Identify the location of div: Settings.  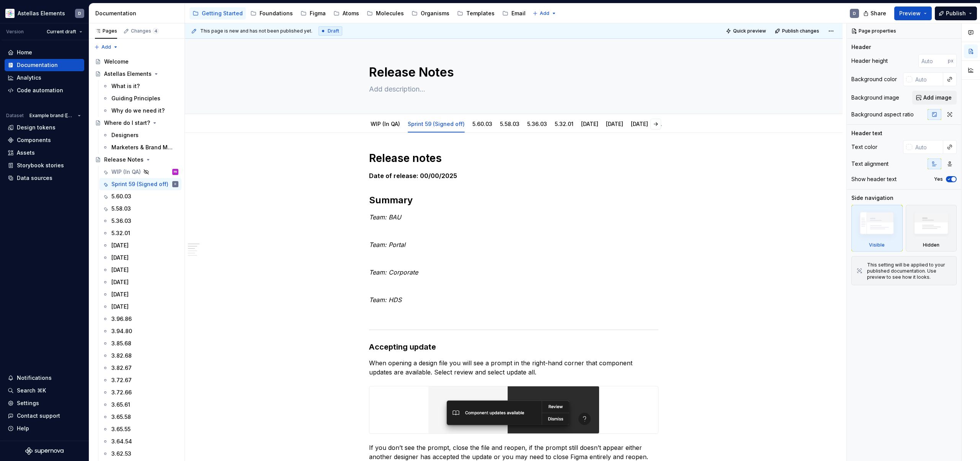
(28, 403).